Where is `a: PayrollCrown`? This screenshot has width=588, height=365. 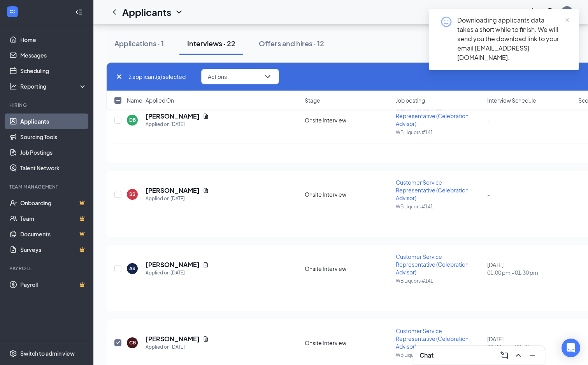
a: PayrollCrown is located at coordinates (53, 284).